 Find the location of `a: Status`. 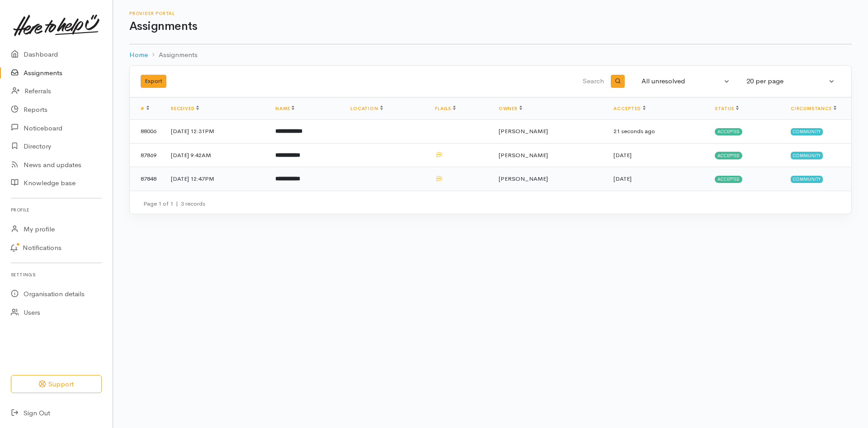

a: Status is located at coordinates (727, 108).